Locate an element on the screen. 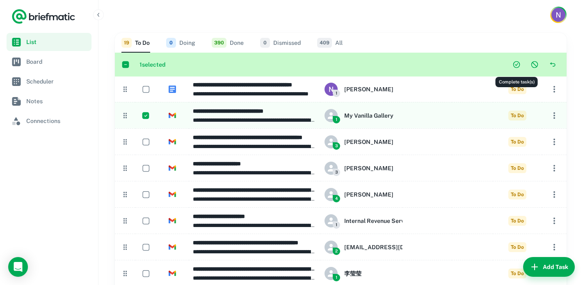 The height and width of the screenshot is (285, 583). div: kico@partnerly.us is located at coordinates (386, 247).